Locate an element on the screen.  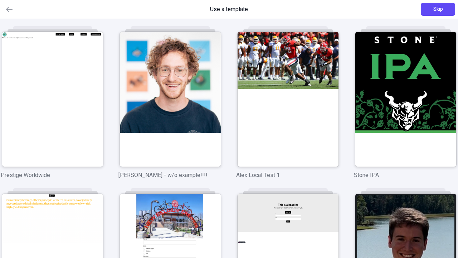
p: Prestige Worldwide is located at coordinates (52, 175).